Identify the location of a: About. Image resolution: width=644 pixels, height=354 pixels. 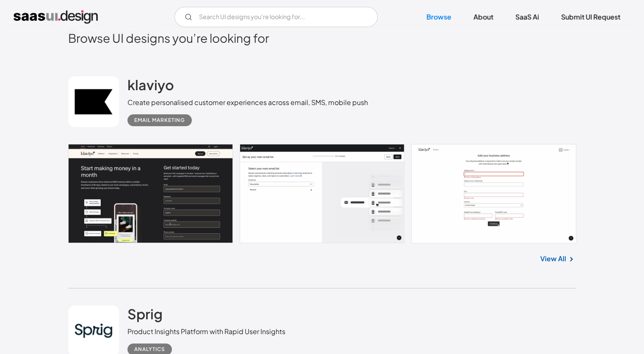
(483, 17).